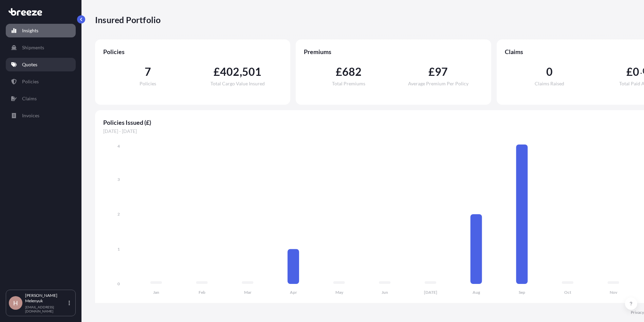 Image resolution: width=644 pixels, height=322 pixels. Describe the element at coordinates (202, 293) in the screenshot. I see `tspan: Feb` at that location.